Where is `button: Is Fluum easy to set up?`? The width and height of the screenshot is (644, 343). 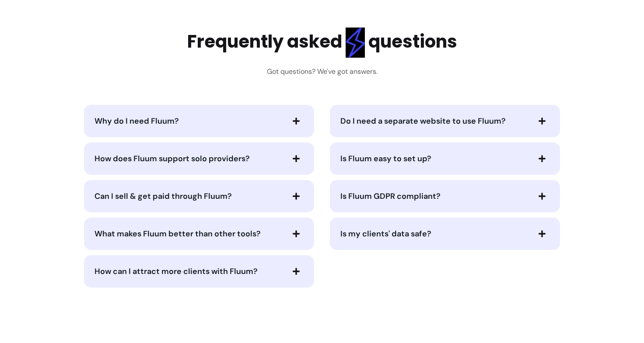 button: Is Fluum easy to set up? is located at coordinates (445, 158).